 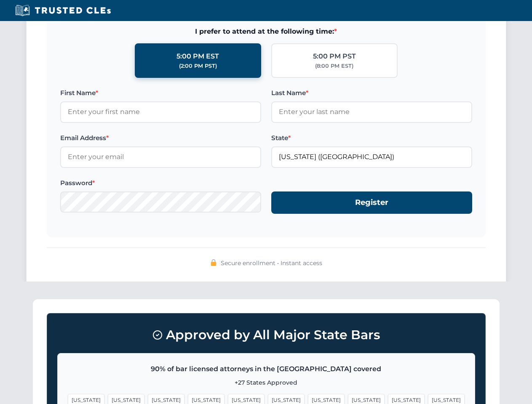 What do you see at coordinates (334, 66) in the screenshot?
I see `div: (8:00 PM EST)` at bounding box center [334, 66].